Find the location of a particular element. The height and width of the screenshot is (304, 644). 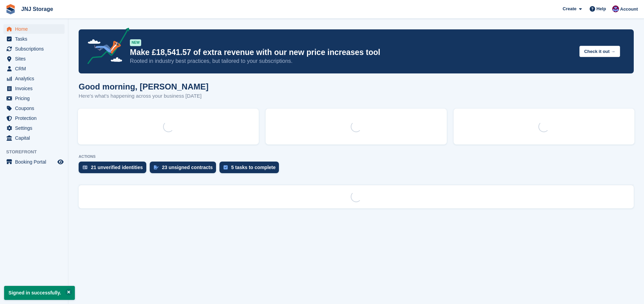

span: Capital is located at coordinates (35, 138).